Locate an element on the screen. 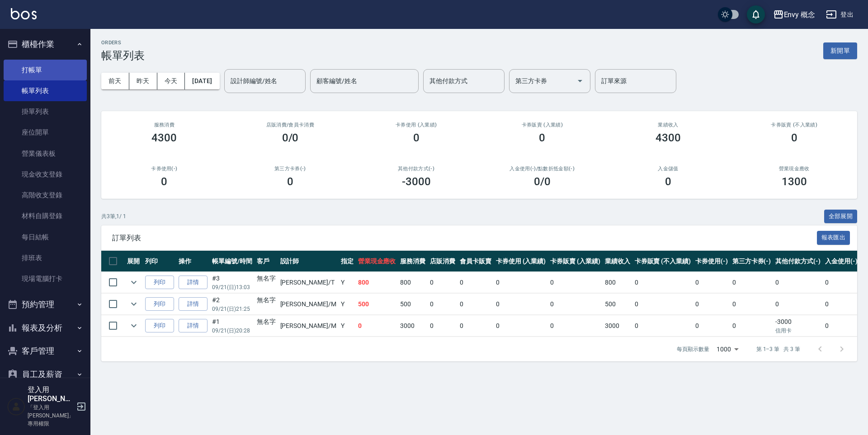 The image size is (868, 435). p: 每頁顯示數量 is located at coordinates (694, 349).